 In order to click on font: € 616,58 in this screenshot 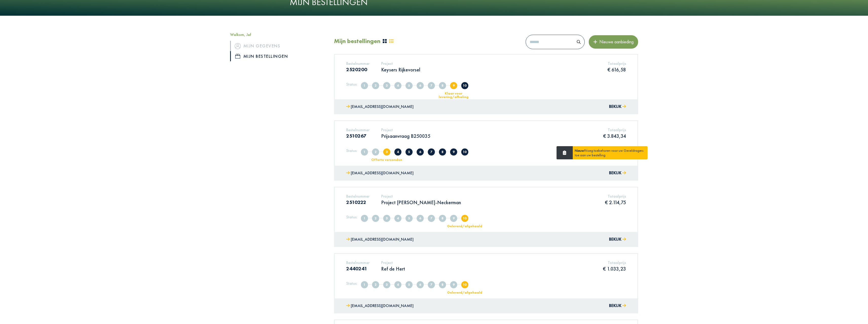, I will do `click(616, 70)`.